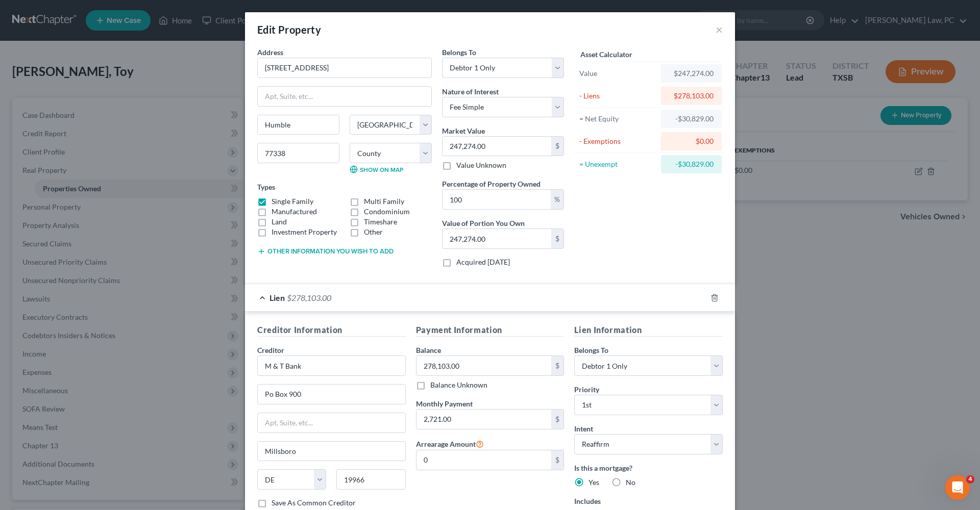  I want to click on label: Balance Unknown, so click(459, 386).